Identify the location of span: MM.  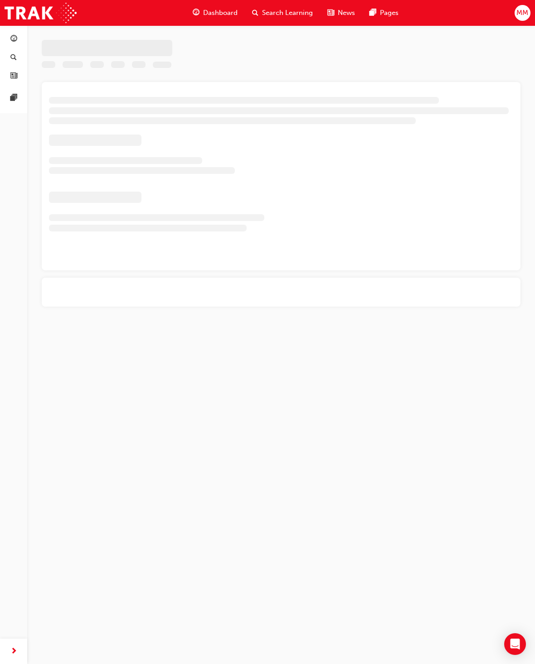
(522, 13).